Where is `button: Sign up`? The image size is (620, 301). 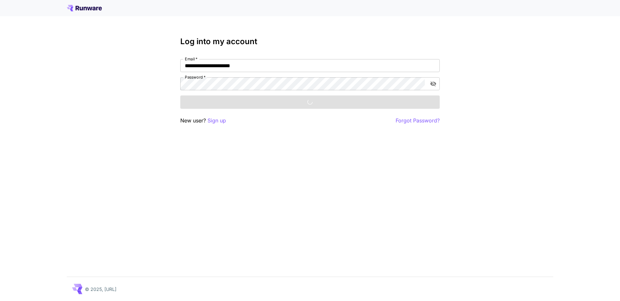 button: Sign up is located at coordinates (217, 120).